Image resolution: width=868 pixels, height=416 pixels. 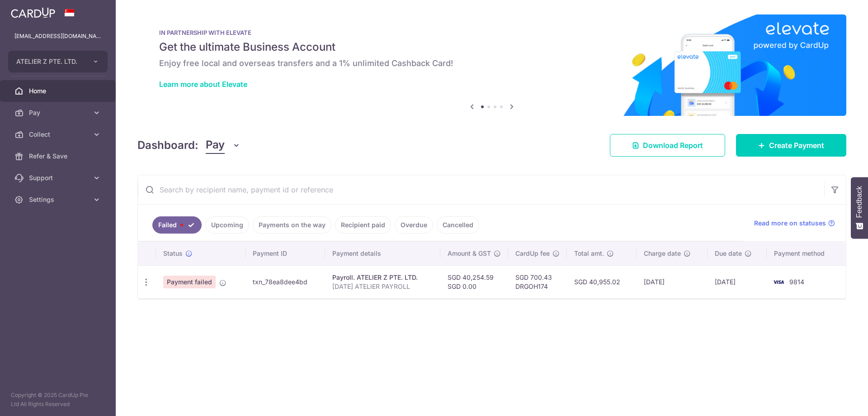 What do you see at coordinates (860, 202) in the screenshot?
I see `span: Feedback` at bounding box center [860, 202].